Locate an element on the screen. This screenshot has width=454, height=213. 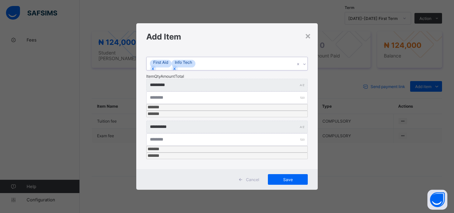
button: Open asap is located at coordinates (437, 200).